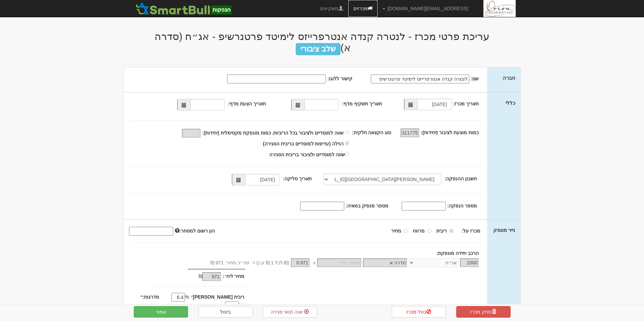 This screenshot has width=644, height=321. I want to click on span: שווה למוסדיים ולציבור בכל הריביות., so click(308, 133).